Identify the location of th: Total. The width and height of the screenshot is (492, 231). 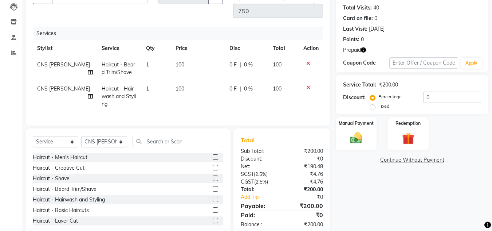
(284, 48).